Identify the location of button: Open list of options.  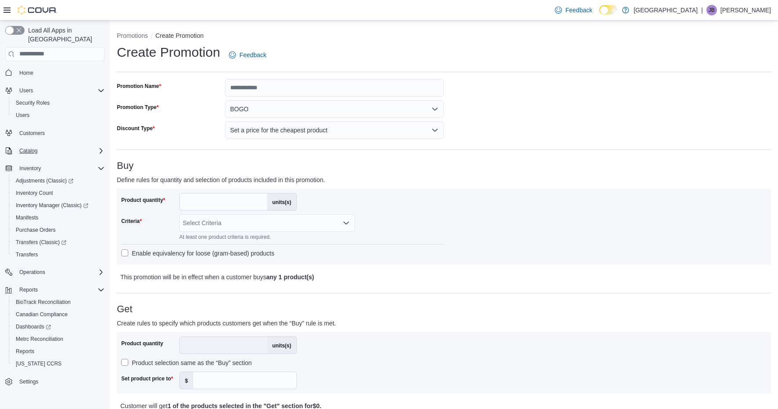
(346, 223).